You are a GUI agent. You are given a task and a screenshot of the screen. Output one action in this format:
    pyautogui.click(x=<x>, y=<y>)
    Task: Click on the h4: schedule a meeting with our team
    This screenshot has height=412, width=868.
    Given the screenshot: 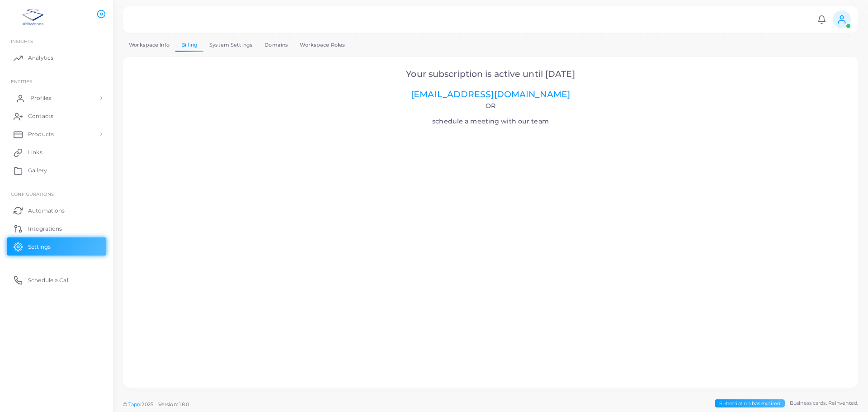 What is the action you would take?
    pyautogui.click(x=491, y=114)
    